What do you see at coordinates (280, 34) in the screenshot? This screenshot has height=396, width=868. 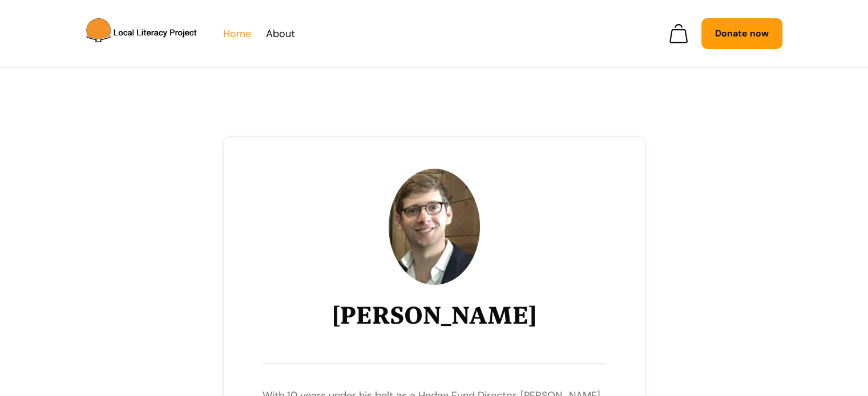 I see `a: About` at bounding box center [280, 34].